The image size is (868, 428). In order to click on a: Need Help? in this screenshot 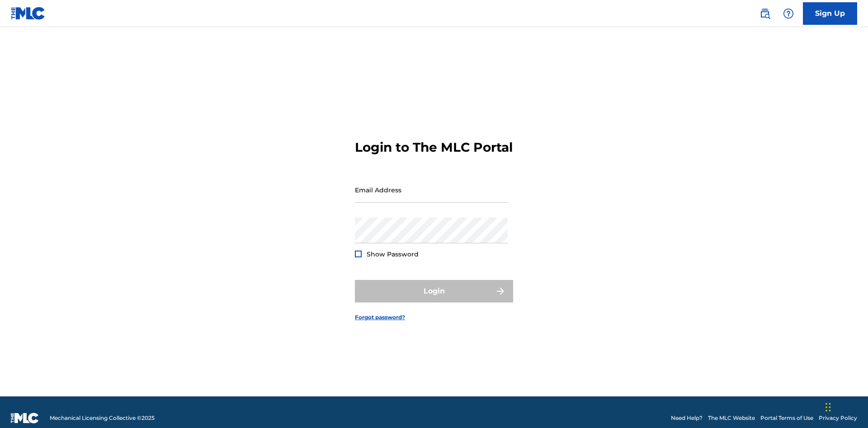, I will do `click(687, 418)`.